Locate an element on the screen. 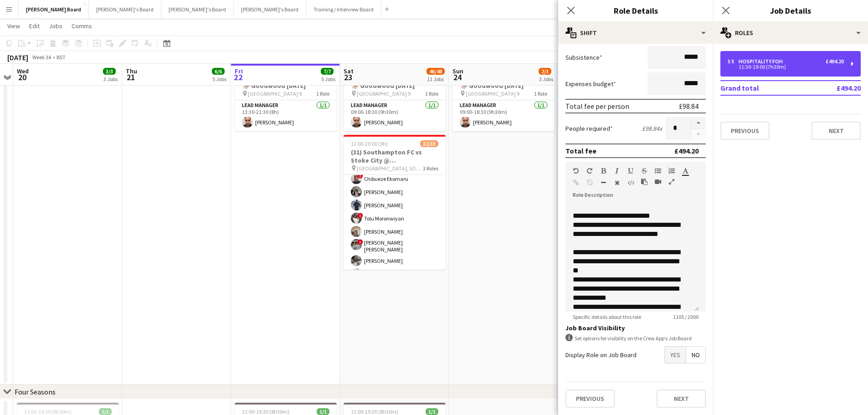 The width and height of the screenshot is (868, 415). span: 23 is located at coordinates (348, 77).